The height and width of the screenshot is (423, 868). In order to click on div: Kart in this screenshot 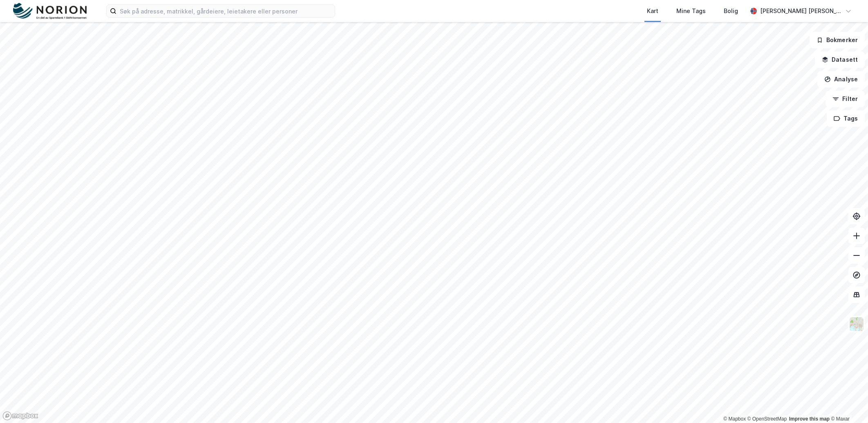, I will do `click(652, 11)`.